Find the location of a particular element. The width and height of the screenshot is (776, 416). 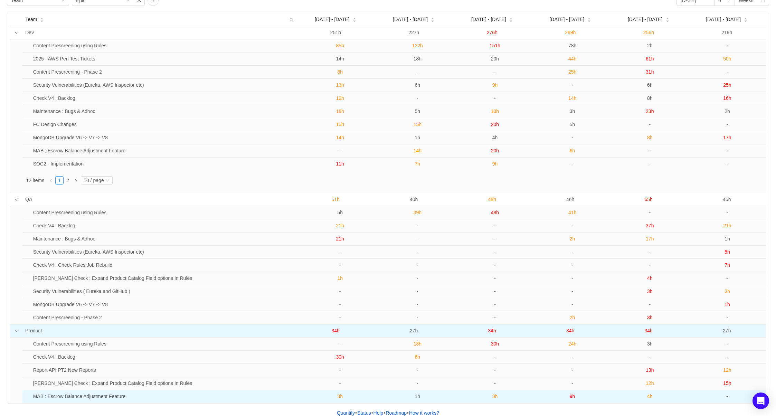

span: 50h is located at coordinates (727, 59).